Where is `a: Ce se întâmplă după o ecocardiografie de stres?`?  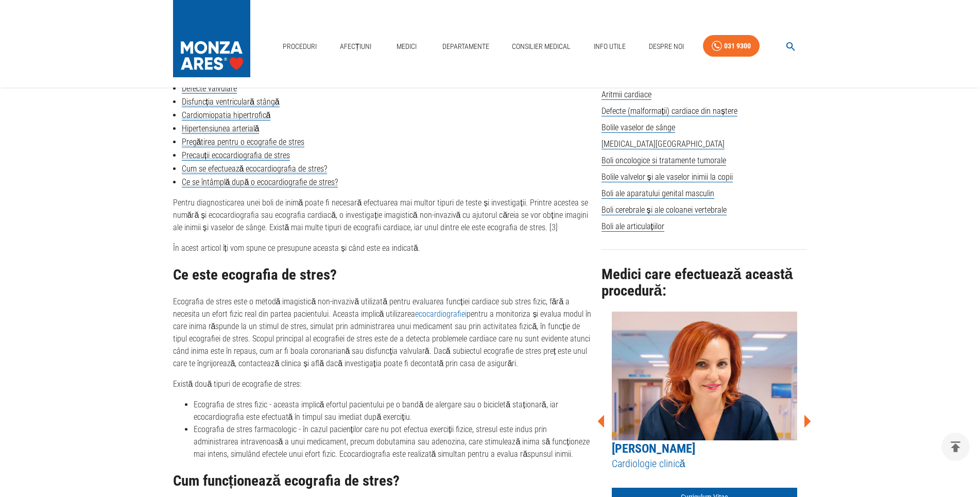 a: Ce se întâmplă după o ecocardiografie de stres? is located at coordinates (260, 182).